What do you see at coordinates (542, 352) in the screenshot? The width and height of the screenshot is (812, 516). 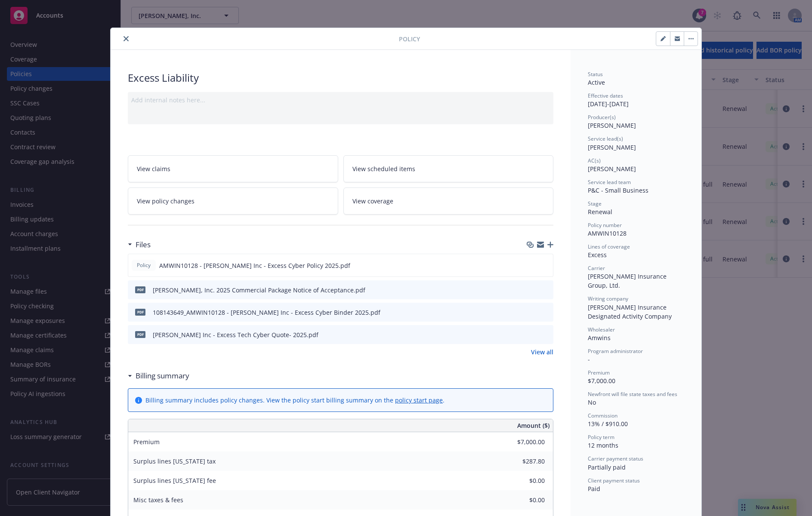 I see `a: View all` at bounding box center [542, 352].